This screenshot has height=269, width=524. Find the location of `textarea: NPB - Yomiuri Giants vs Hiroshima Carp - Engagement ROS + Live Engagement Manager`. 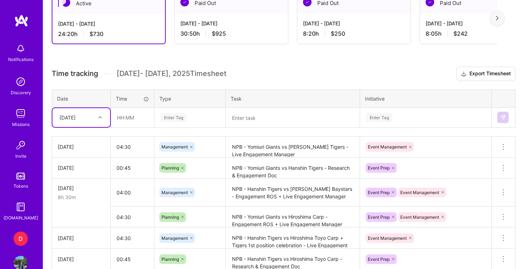

textarea: NPB - Yomiuri Giants vs Hiroshima Carp - Engagement ROS + Live Engagement Manager is located at coordinates (293, 217).